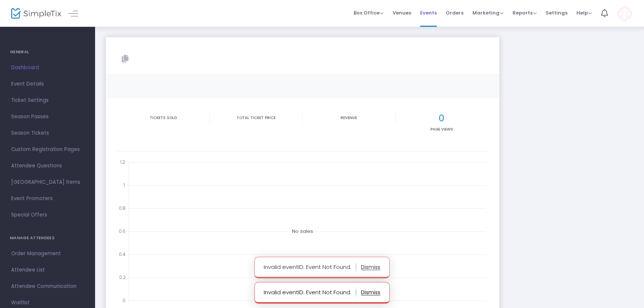  Describe the element at coordinates (428, 13) in the screenshot. I see `span: Events` at that location.